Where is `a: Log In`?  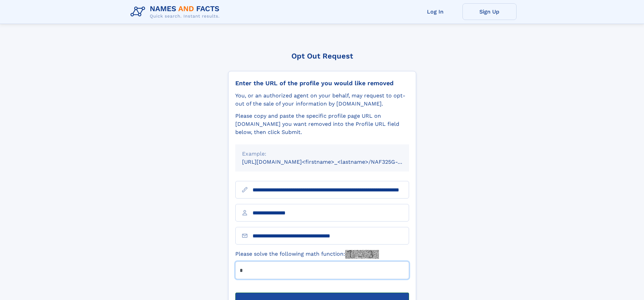
a: Log In is located at coordinates (435, 11).